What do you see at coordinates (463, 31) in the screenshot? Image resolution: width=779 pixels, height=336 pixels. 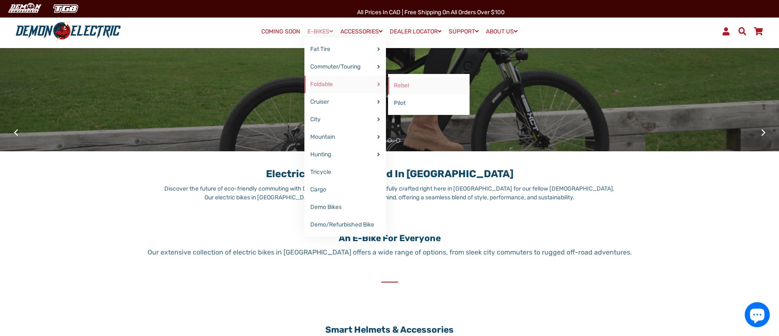 I see `a: SUPPORT` at bounding box center [463, 31].